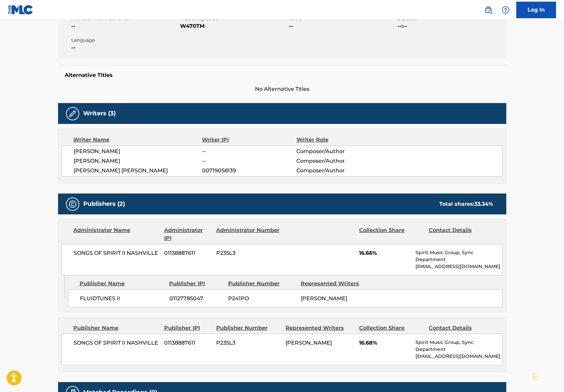 The height and width of the screenshot is (392, 564). Describe the element at coordinates (73, 114) in the screenshot. I see `img: Writers` at that location.